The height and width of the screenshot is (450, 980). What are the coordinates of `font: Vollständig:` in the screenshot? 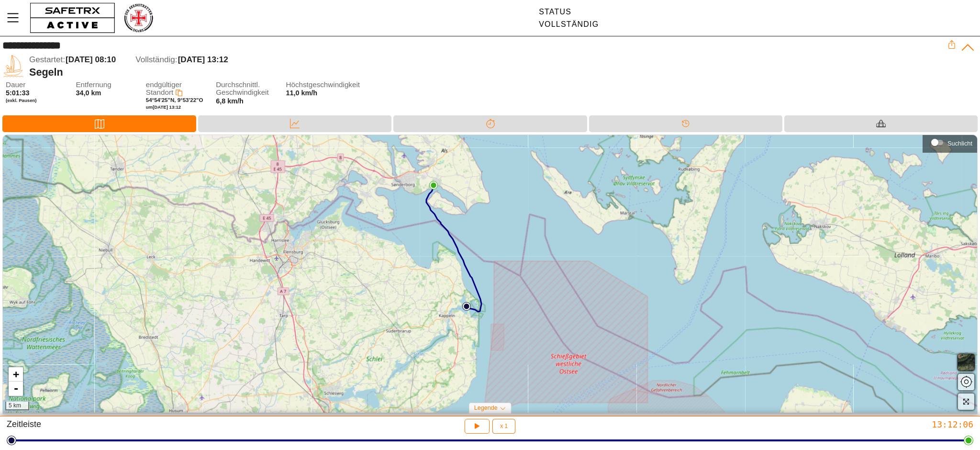 It's located at (156, 59).